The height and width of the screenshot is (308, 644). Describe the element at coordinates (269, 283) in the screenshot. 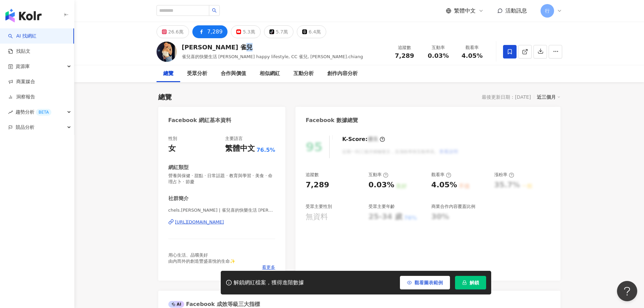

I see `div: 解鎖網紅檔案，獲得進階數據` at that location.